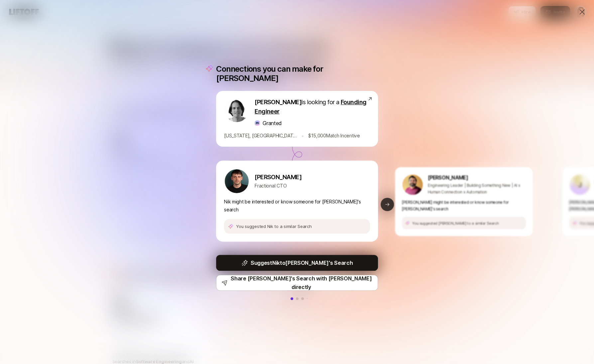 The width and height of the screenshot is (594, 364). What do you see at coordinates (237, 181) in the screenshot?
I see `img: ACg8ocLZuI6FZoDMpBex6WWIOsb8YuK59IvnM4ftxIZxk3dpp4I=s160-c` at bounding box center [237, 181].